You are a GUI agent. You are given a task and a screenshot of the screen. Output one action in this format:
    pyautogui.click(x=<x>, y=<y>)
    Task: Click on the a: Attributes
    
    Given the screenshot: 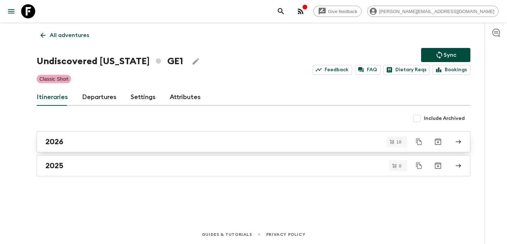 What is the action you would take?
    pyautogui.click(x=185, y=97)
    